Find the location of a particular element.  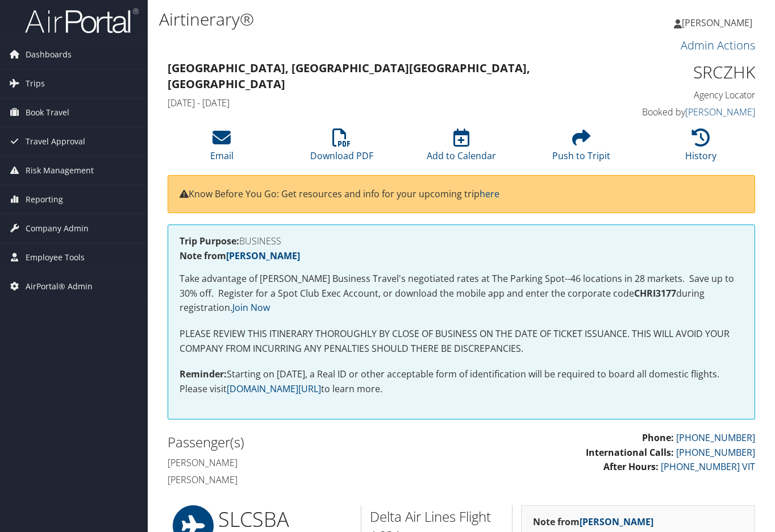

span: Reporting is located at coordinates (44, 200).